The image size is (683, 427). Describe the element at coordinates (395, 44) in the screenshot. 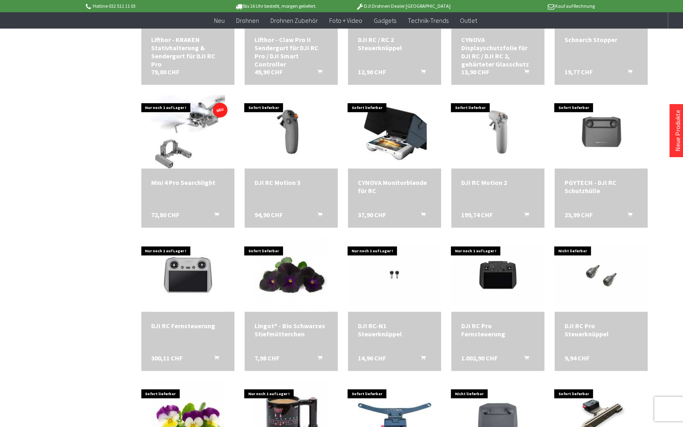

I see `div: DJI RC / RC 2 Steuerknüppel` at that location.